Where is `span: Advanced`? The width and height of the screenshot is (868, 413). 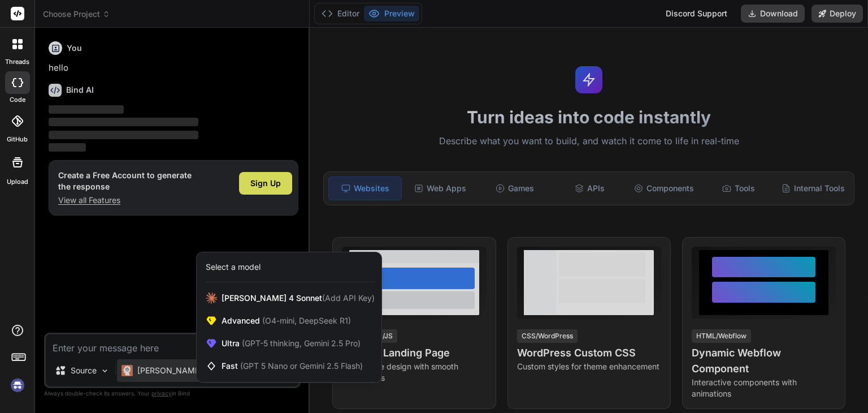
span: Advanced is located at coordinates (286, 321).